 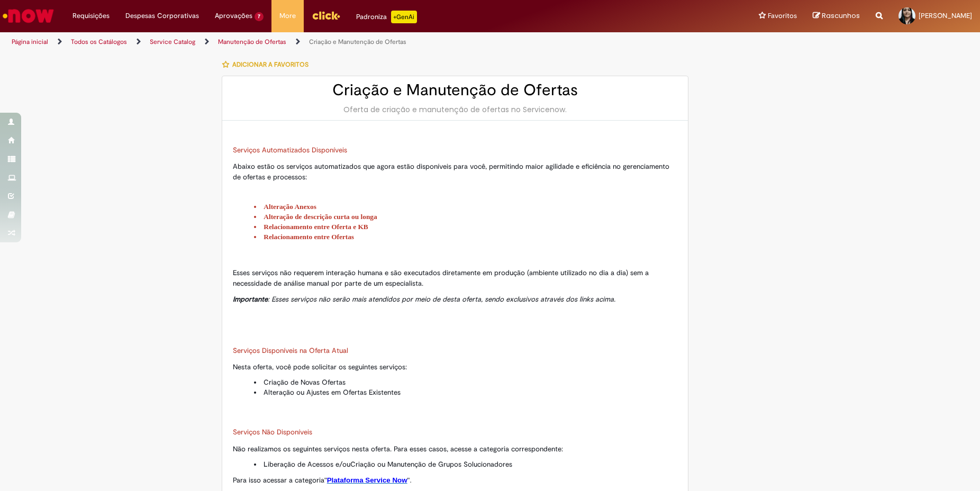 What do you see at coordinates (455, 110) in the screenshot?
I see `div: Oferta de criação e manutenção de ofertas no Servicenow.` at bounding box center [455, 110].